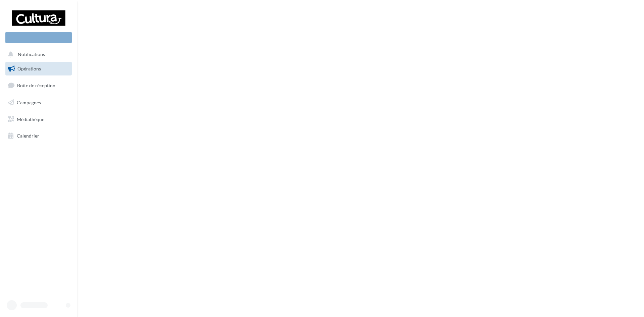 The height and width of the screenshot is (317, 644). Describe the element at coordinates (38, 103) in the screenshot. I see `a: Campagnes` at that location.